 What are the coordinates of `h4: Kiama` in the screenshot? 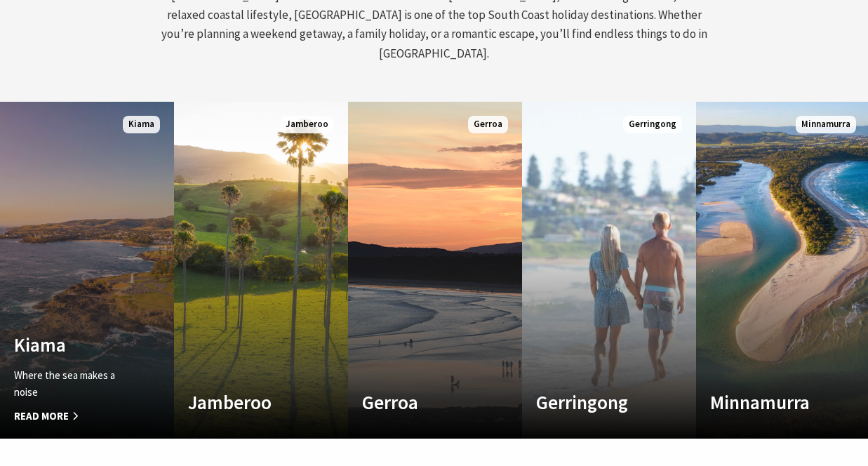 It's located at (74, 344).